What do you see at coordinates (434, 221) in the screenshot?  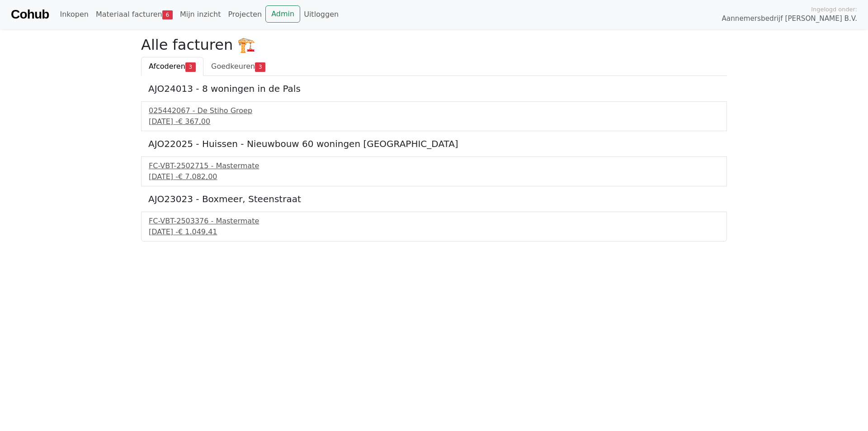 I see `div: FC-VBT-2503376 - Mastermate` at bounding box center [434, 221].